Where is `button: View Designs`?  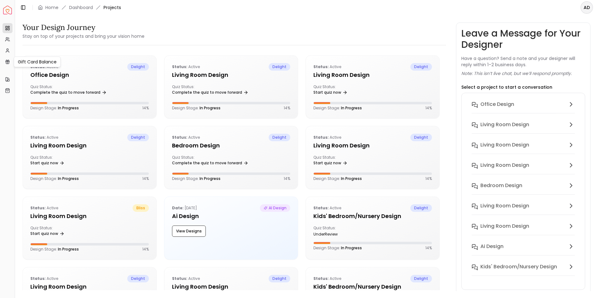 button: View Designs is located at coordinates (189, 231).